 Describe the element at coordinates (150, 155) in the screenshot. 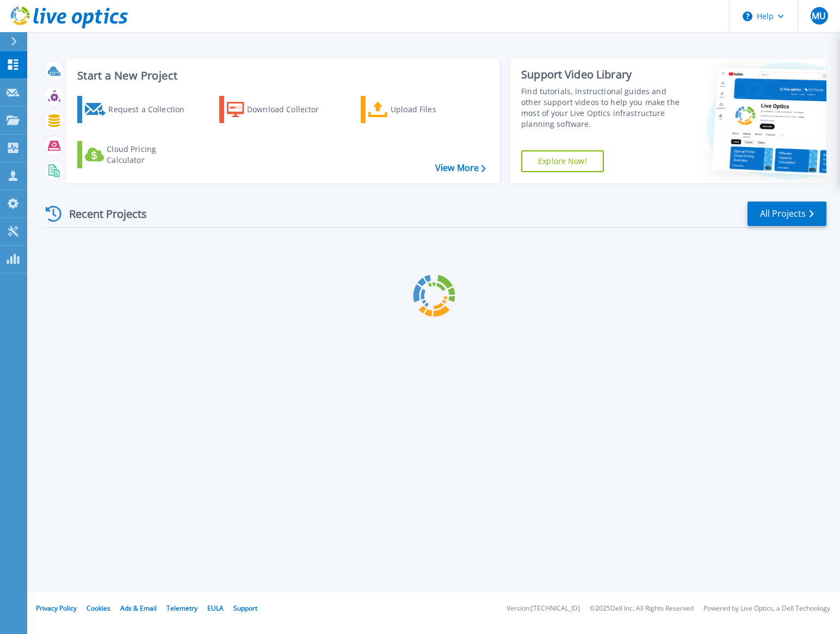

I see `div: Cloud Pricing Calculator` at that location.